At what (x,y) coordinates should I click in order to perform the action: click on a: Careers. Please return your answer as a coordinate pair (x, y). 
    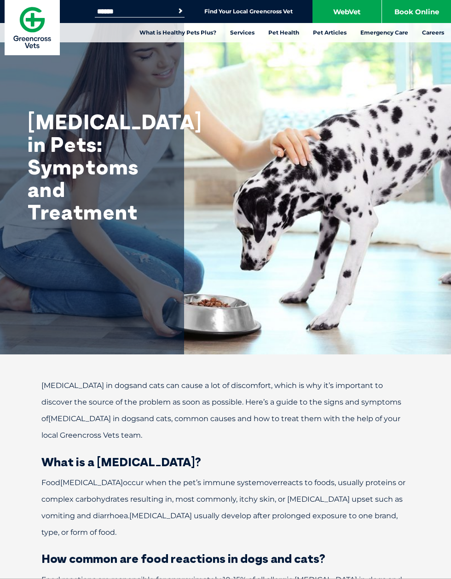
    Looking at the image, I should click on (433, 33).